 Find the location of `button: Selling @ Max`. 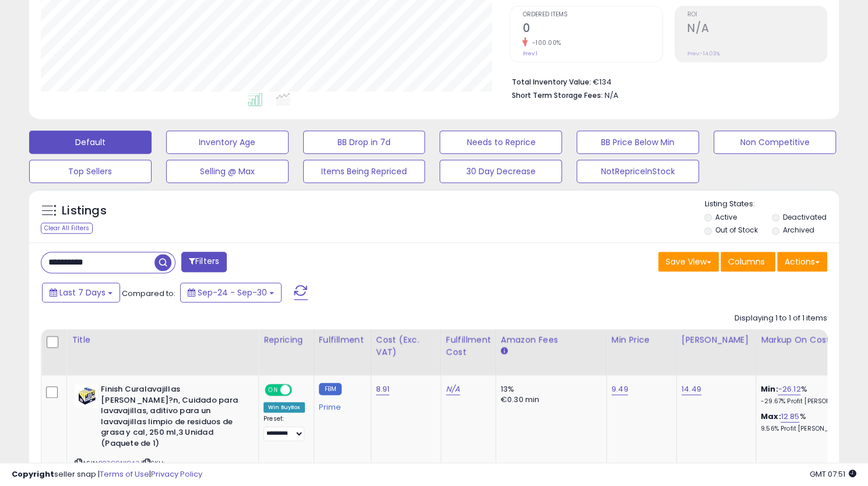

button: Selling @ Max is located at coordinates (227, 171).